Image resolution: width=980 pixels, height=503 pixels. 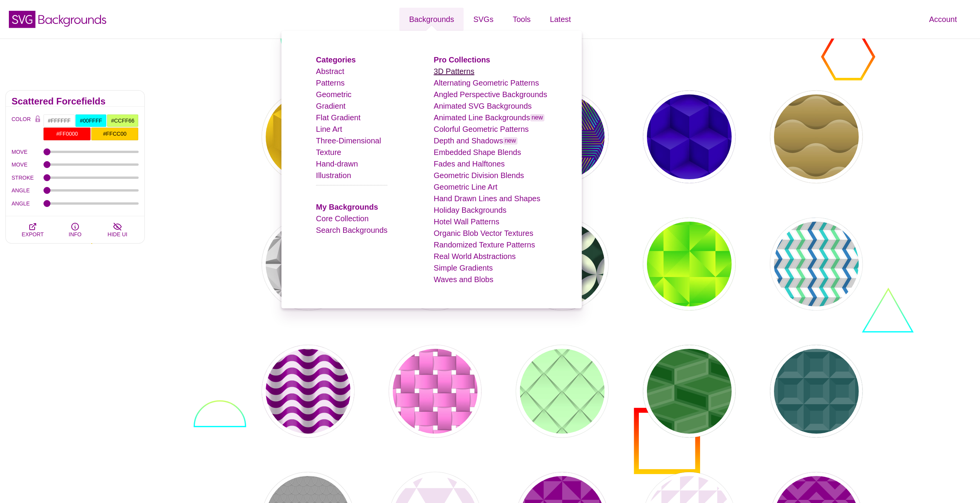 What do you see at coordinates (466, 221) in the screenshot?
I see `a: Hotel Wall Patterns` at bounding box center [466, 221].